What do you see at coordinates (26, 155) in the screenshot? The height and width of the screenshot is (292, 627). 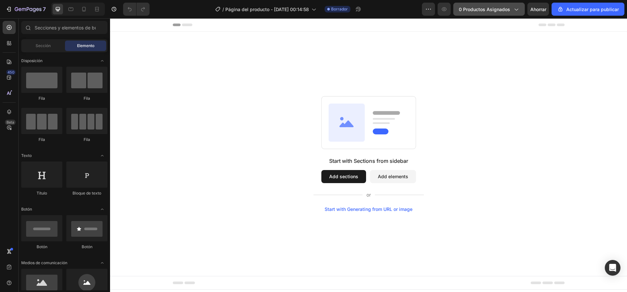 I see `font: Texto` at bounding box center [26, 155].